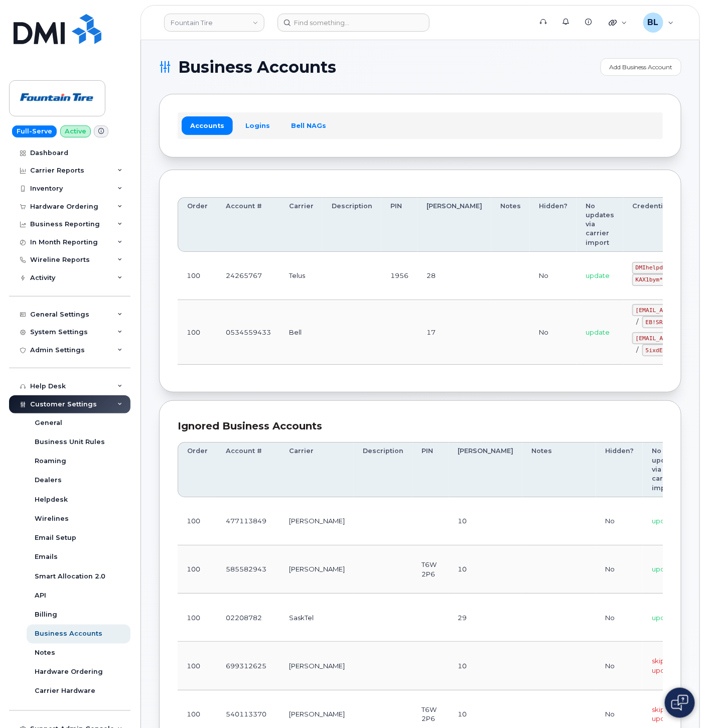 The width and height of the screenshot is (705, 728). What do you see at coordinates (455, 332) in the screenshot?
I see `td: 17` at bounding box center [455, 332].